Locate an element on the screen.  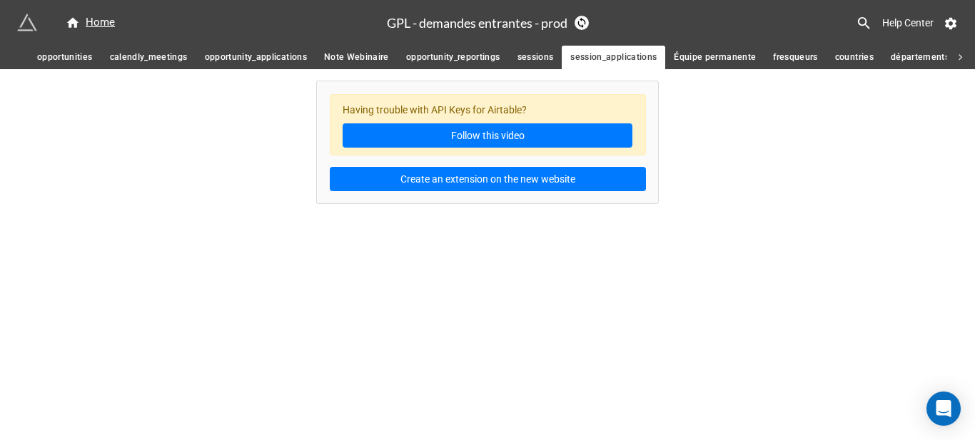
span: Équipe permanente is located at coordinates (714, 57).